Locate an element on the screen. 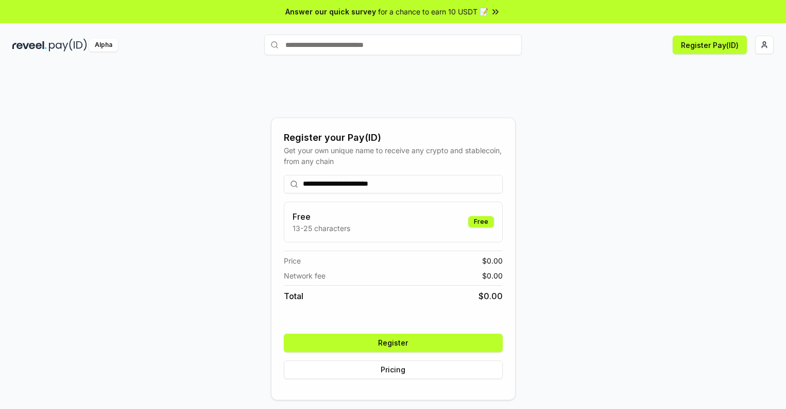 The width and height of the screenshot is (786, 409). div: Register your Pay(ID) is located at coordinates (393, 138).